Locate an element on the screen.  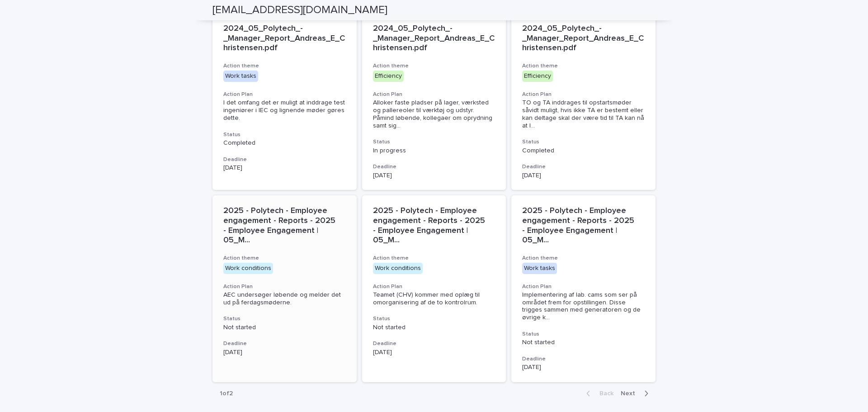
span: TO og TA inddrages til opstartsmøder såvidt muligt, hvis ikke TA er bestemt eller kan deltage ska... is located at coordinates (583, 114).